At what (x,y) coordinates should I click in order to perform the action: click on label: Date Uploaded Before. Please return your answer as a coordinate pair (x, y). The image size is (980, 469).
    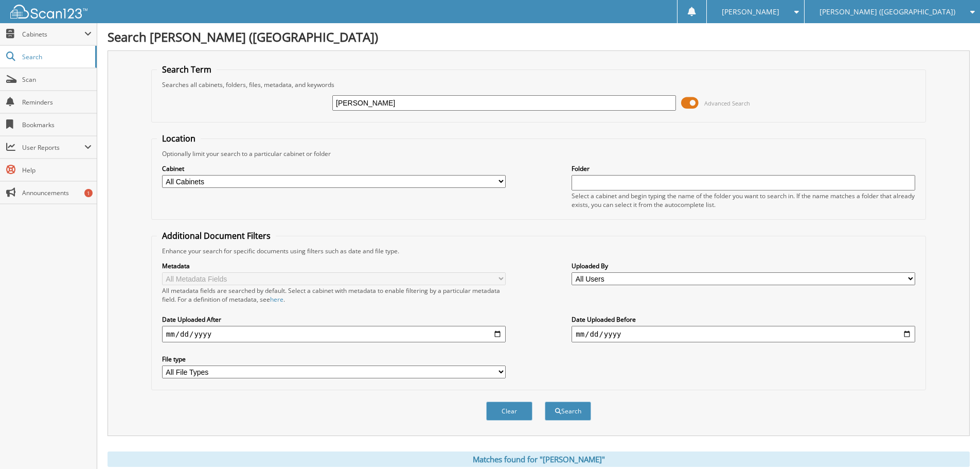
    Looking at the image, I should click on (743, 319).